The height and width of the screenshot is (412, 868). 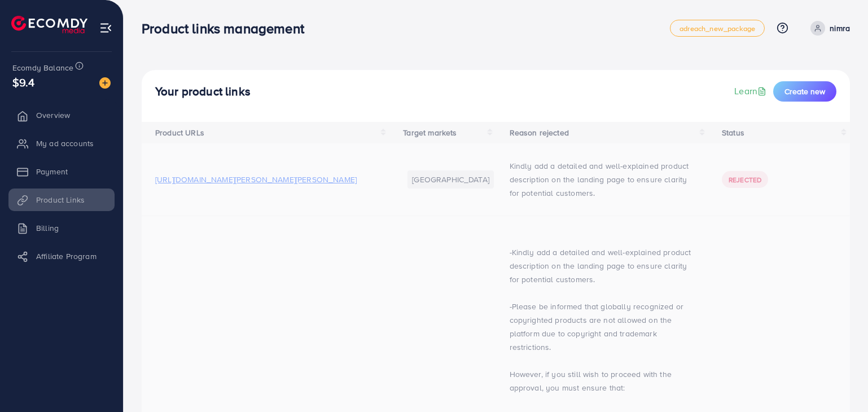 What do you see at coordinates (49, 25) in the screenshot?
I see `img: logo` at bounding box center [49, 25].